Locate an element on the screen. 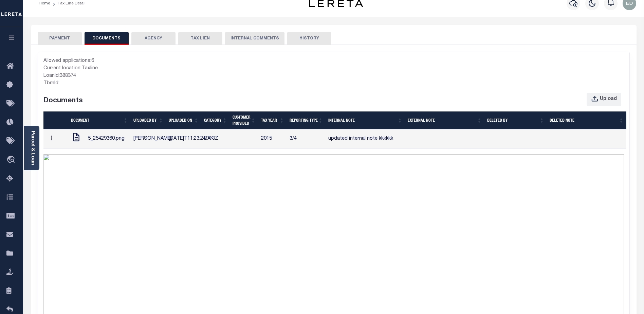  span: 5_25429360.png is located at coordinates (106, 139).